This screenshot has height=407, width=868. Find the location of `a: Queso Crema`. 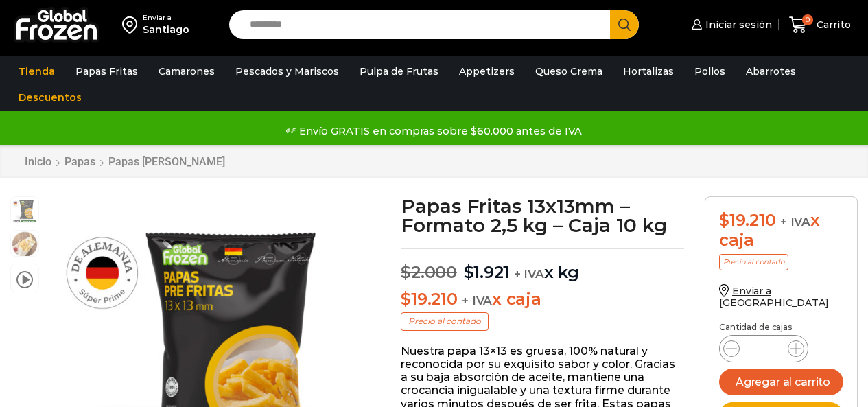

a: Queso Crema is located at coordinates (569, 72).